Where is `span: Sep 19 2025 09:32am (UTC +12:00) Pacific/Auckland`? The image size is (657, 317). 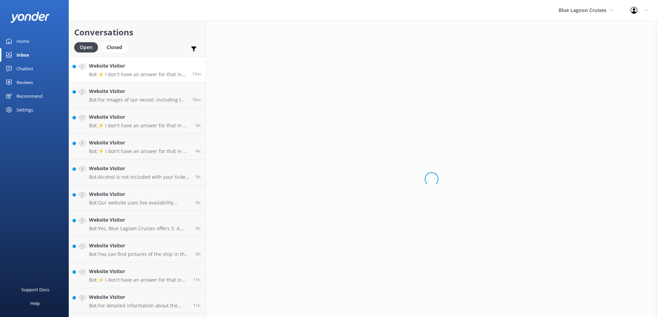 span: Sep 19 2025 09:32am (UTC +12:00) Pacific/Auckland is located at coordinates (198, 229).